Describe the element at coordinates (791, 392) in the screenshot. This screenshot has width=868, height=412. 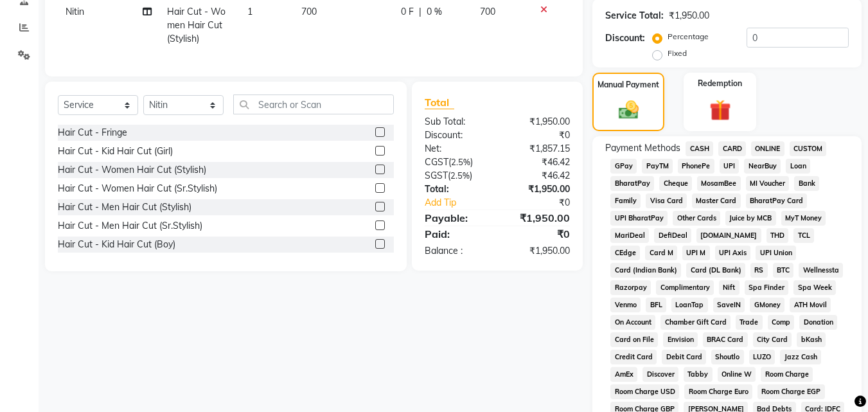
I see `span: Room Charge EGP` at that location.